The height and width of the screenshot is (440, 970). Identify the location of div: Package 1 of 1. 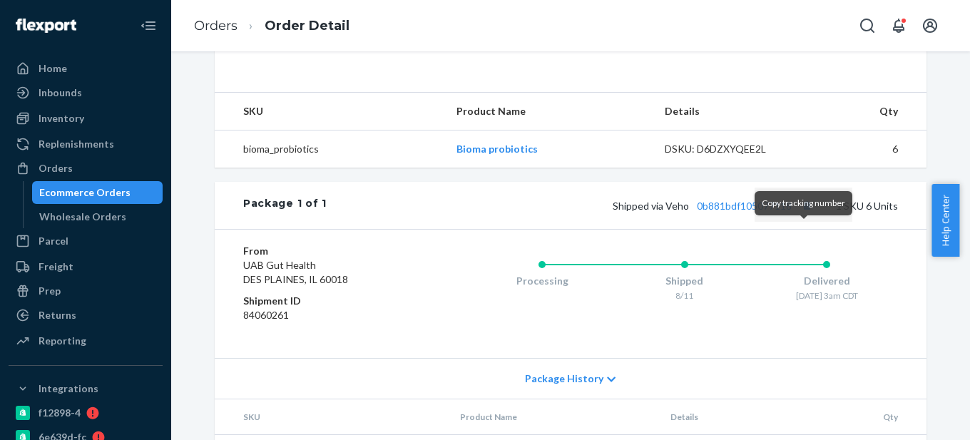
(285, 205).